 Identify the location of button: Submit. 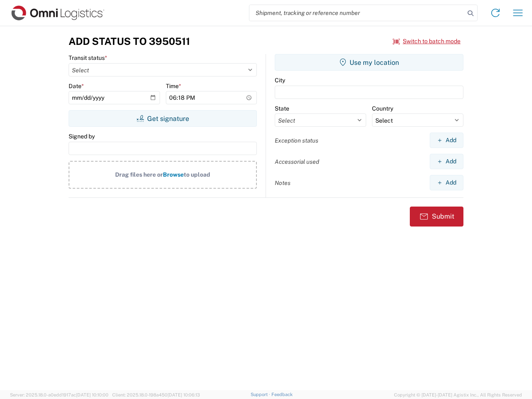
(437, 216).